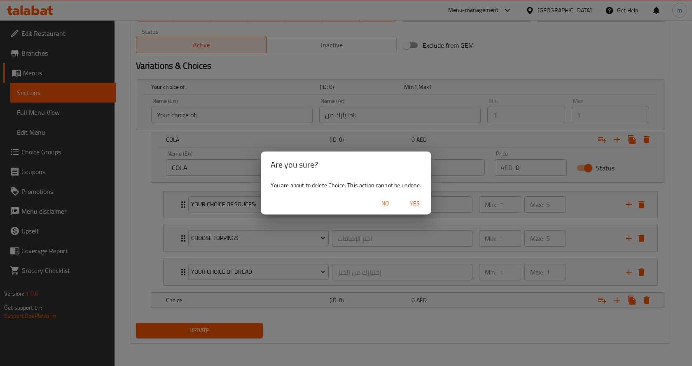 The height and width of the screenshot is (366, 692). I want to click on button: No, so click(385, 203).